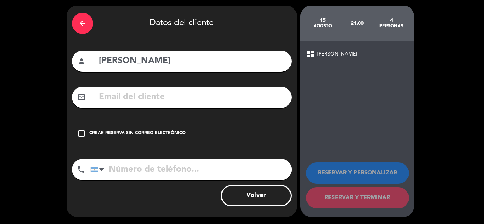  Describe the element at coordinates (323, 26) in the screenshot. I see `div: agosto` at that location.